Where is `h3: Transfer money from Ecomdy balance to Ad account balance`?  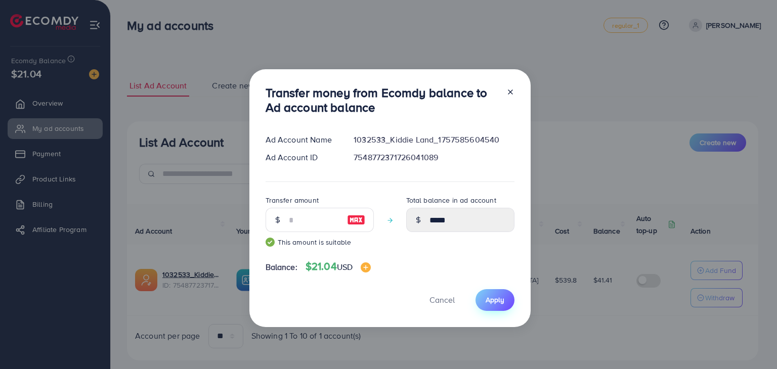 h3: Transfer money from Ecomdy balance to Ad account balance is located at coordinates (382, 100).